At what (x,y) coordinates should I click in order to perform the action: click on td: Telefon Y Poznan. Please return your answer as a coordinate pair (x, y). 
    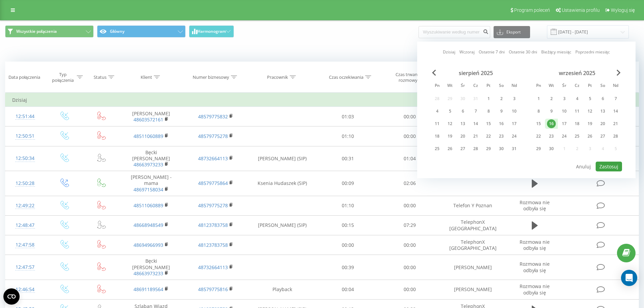
    Looking at the image, I should click on (473, 206).